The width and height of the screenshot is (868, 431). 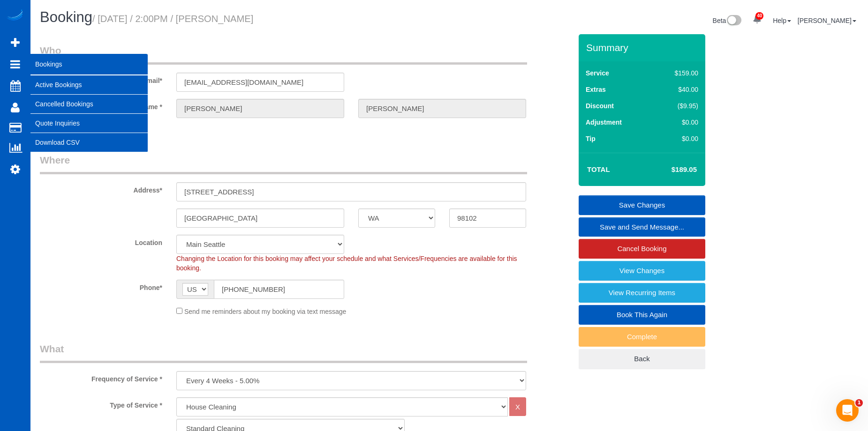 What do you see at coordinates (284, 54) in the screenshot?
I see `legend: Who` at bounding box center [284, 54].